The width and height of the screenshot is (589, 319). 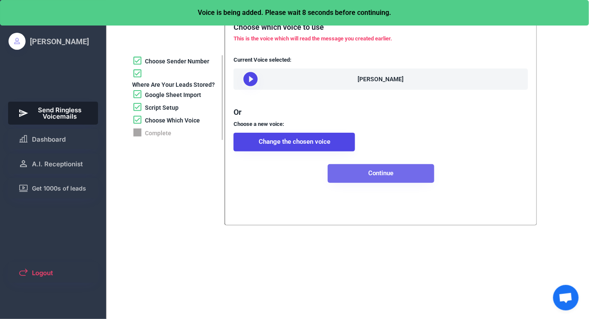 I want to click on span: Get 1000s of leads, so click(x=59, y=189).